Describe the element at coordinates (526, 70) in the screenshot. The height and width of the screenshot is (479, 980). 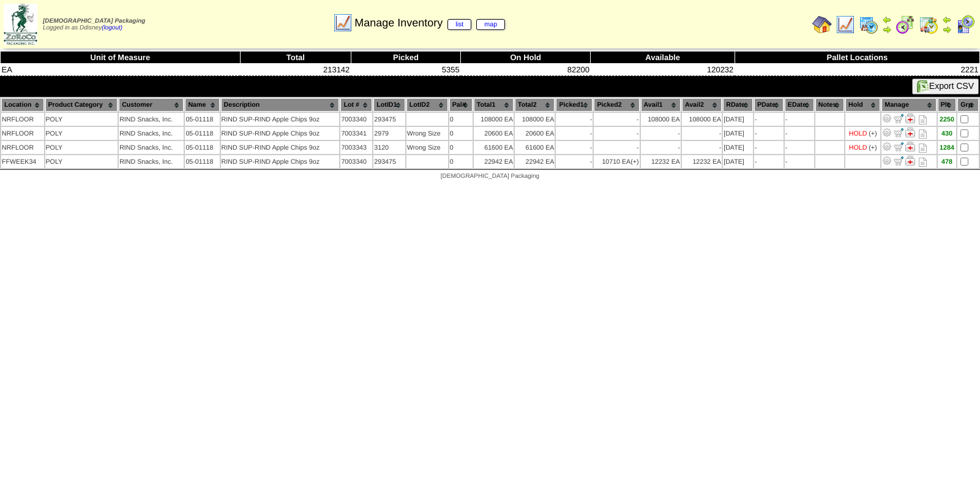
I see `td: 82200` at that location.